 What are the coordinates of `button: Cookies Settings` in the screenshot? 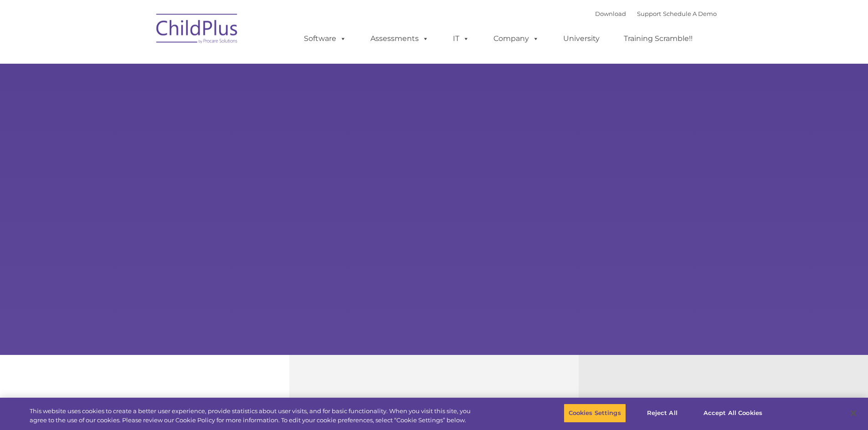 It's located at (595, 414).